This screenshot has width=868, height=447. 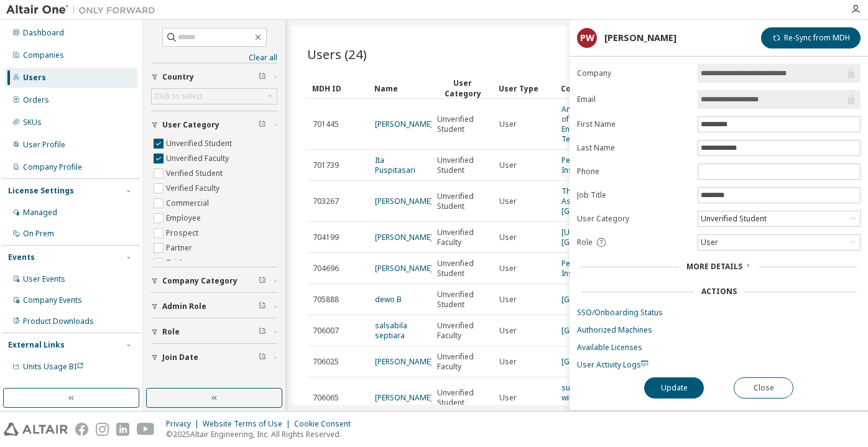 I want to click on img: youtube.svg, so click(x=146, y=429).